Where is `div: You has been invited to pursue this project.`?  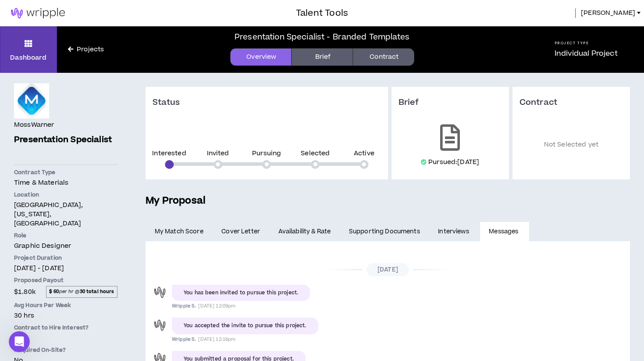 div: You has been invited to pursue this project. is located at coordinates (241, 293).